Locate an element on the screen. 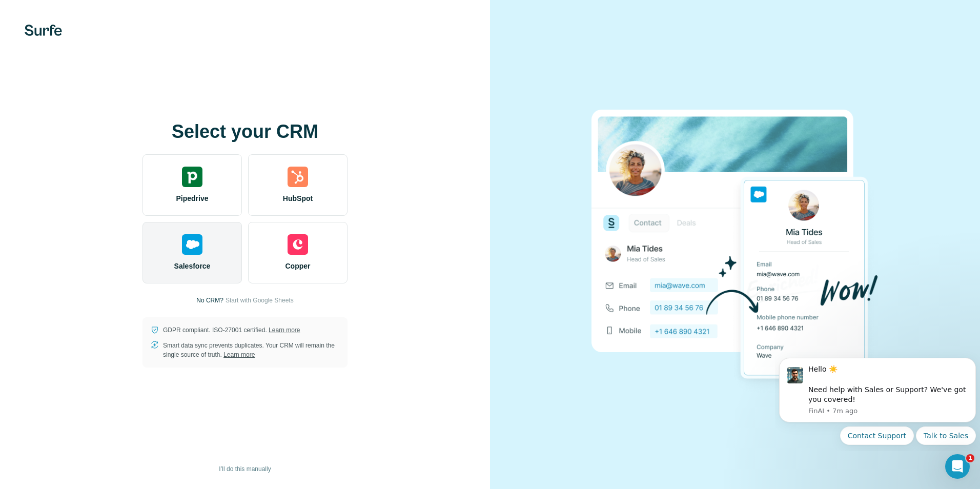 This screenshot has width=980, height=489. img: pipedrive's logo is located at coordinates (193, 176).